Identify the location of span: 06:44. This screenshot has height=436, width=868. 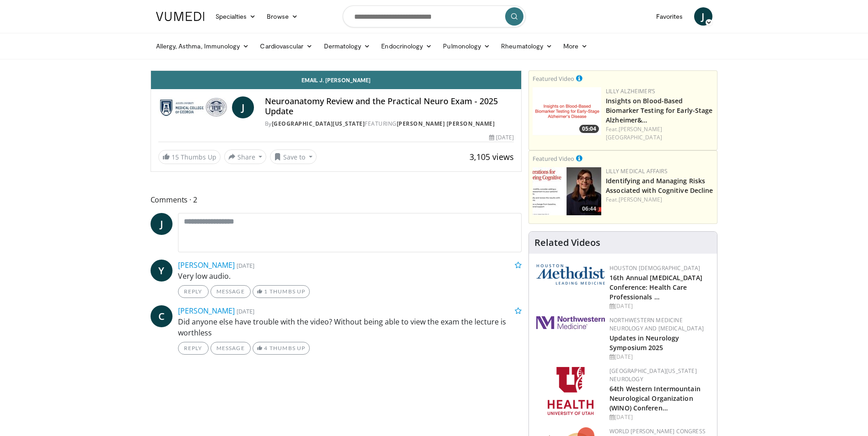
(589, 209).